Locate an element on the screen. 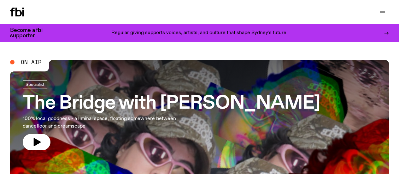  span: Specialist is located at coordinates (35, 84).